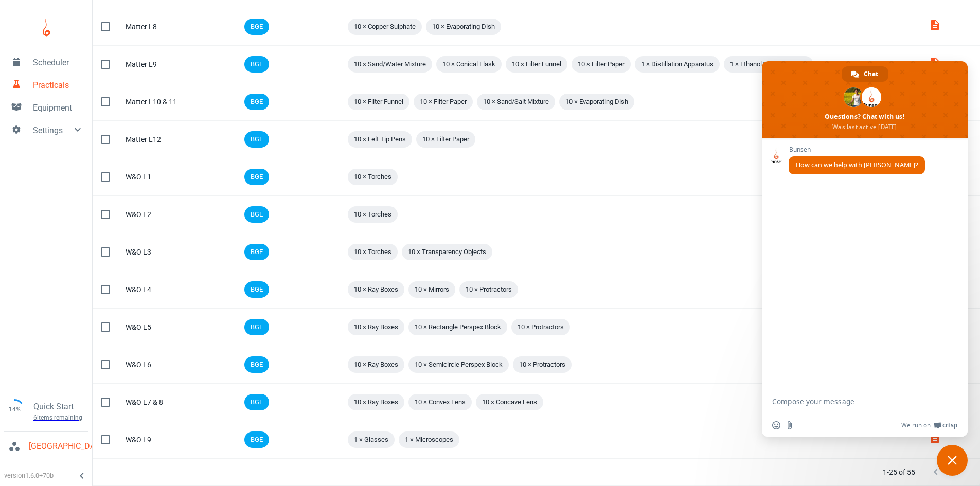 This screenshot has height=486, width=980. I want to click on div: Matter L12, so click(154, 139).